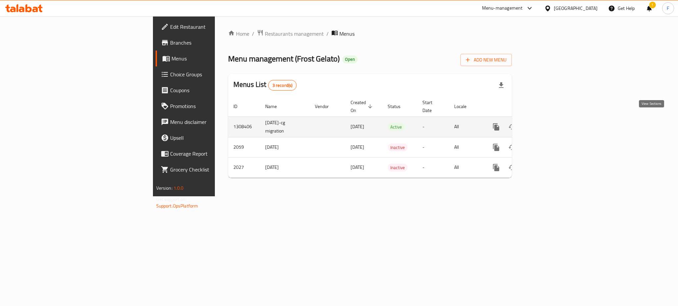 The image size is (678, 306). Describe the element at coordinates (211, 122) in the screenshot. I see `a: Menu disclaimer` at that location.